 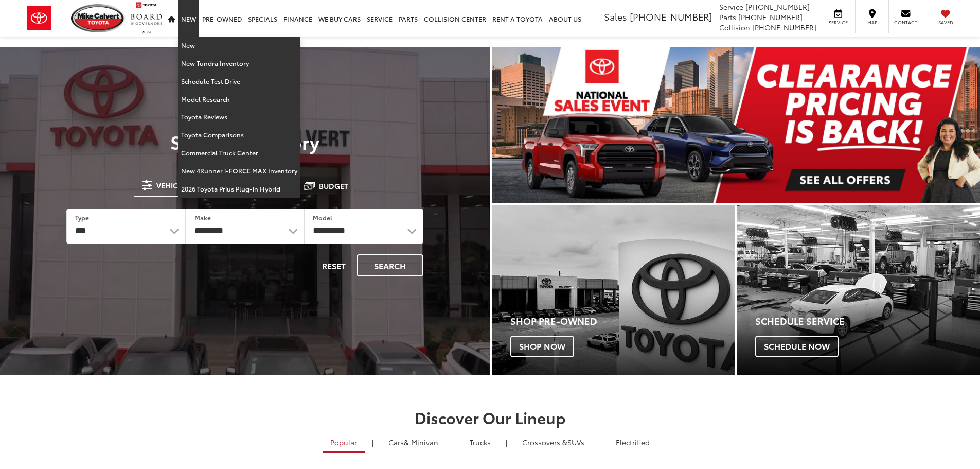 I want to click on span: Contact, so click(x=905, y=22).